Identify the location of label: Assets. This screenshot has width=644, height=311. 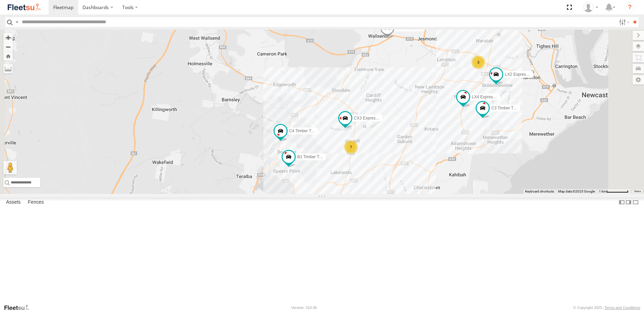
(13, 202).